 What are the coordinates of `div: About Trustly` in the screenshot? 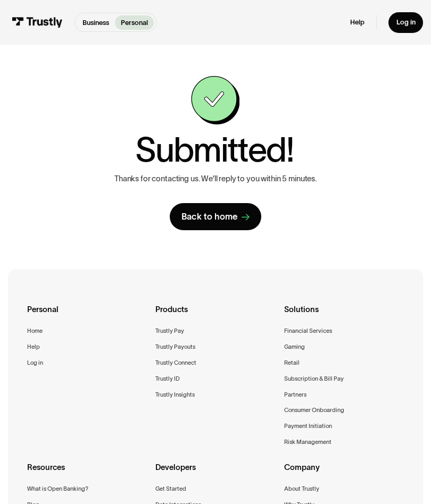 It's located at (302, 489).